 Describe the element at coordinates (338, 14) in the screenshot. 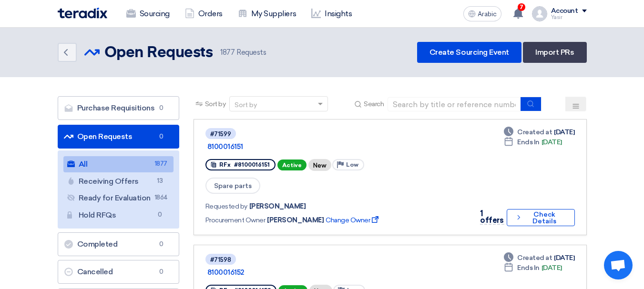

I see `font: Insights` at that location.